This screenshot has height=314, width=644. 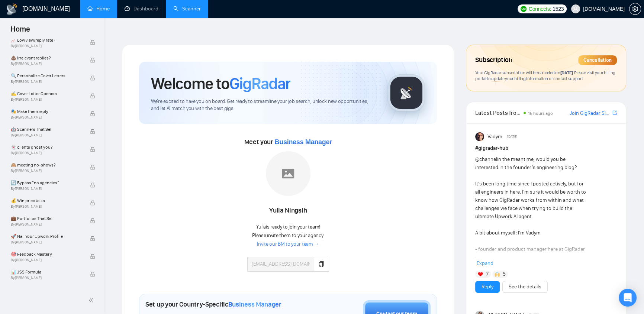 What do you see at coordinates (47, 94) in the screenshot?
I see `span: ✍️ Cover Letter Openers` at bounding box center [47, 94].